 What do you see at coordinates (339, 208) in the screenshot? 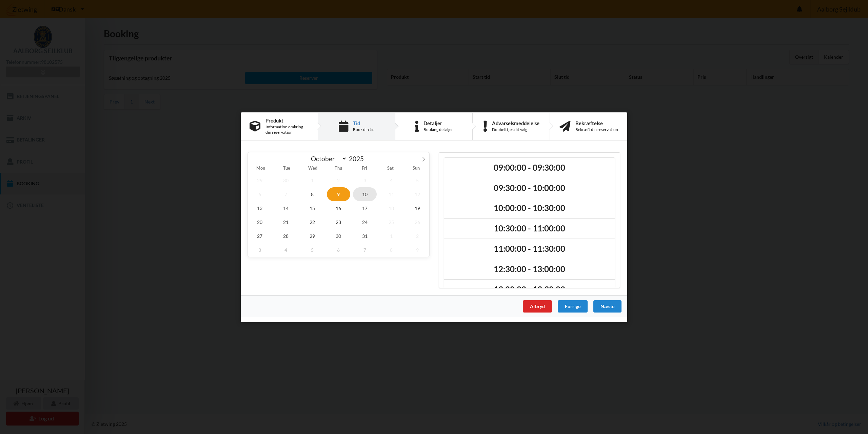
I see `span: October 16, 2025` at bounding box center [339, 208].